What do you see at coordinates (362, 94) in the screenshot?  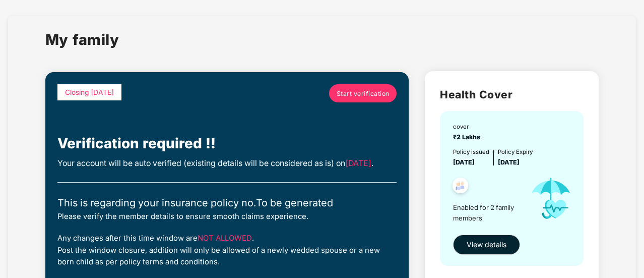 I see `span: Start verification` at bounding box center [362, 94].